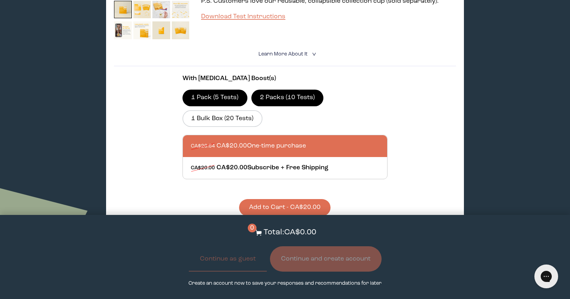 The height and width of the screenshot is (299, 570). I want to click on label: 2 Packs (10 Tests), so click(288, 98).